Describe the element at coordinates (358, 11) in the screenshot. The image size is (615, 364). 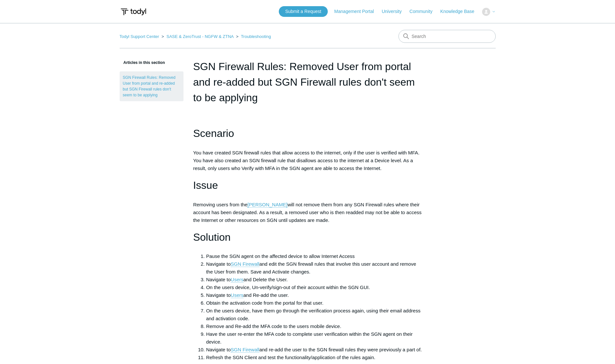
I see `a: Management Portal` at that location.